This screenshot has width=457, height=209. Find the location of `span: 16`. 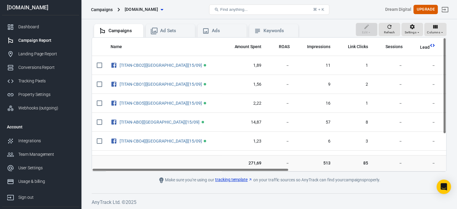

span: 16 is located at coordinates (315, 103).